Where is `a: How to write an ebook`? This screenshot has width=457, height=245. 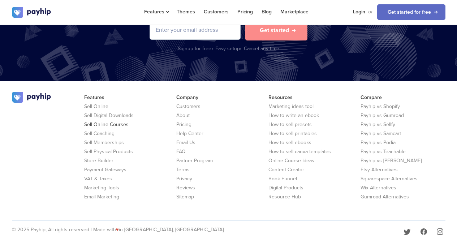
a: How to write an ebook is located at coordinates (294, 115).